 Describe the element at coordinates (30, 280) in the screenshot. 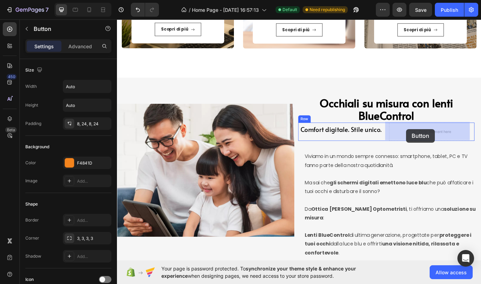

I see `div: Icon` at that location.